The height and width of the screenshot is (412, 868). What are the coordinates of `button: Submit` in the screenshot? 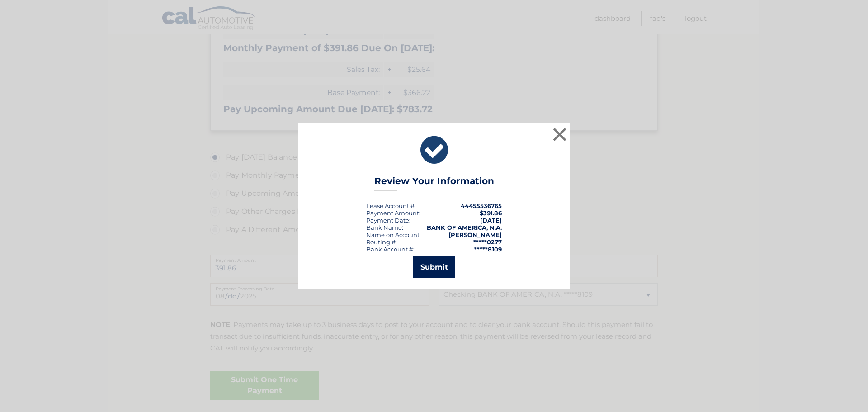 It's located at (434, 267).